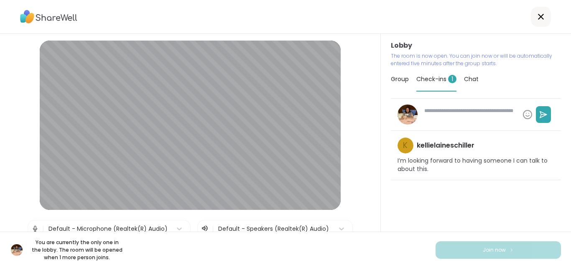  I want to click on span: Group, so click(400, 79).